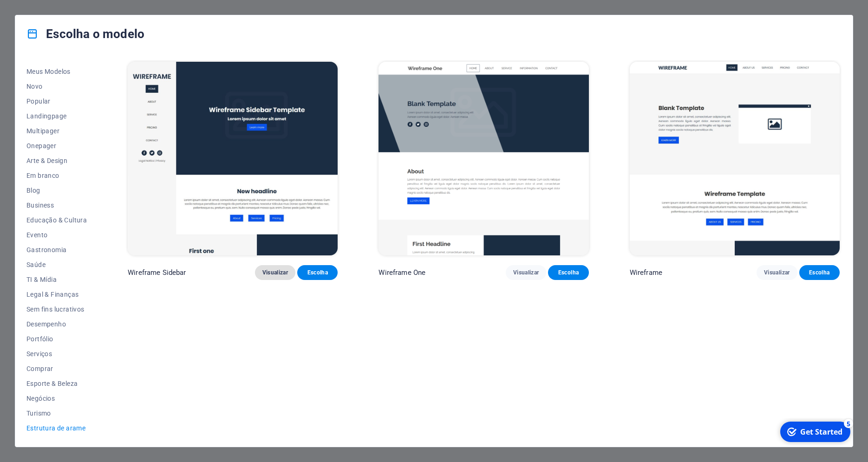  I want to click on span: Esporte & Beleza, so click(57, 384).